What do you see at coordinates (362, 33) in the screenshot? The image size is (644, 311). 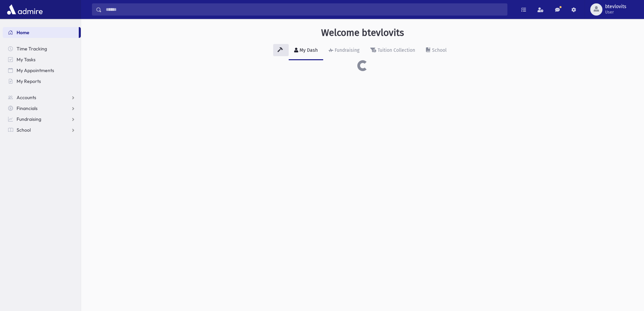 I see `h3: Welcome btevlovits` at bounding box center [362, 33].